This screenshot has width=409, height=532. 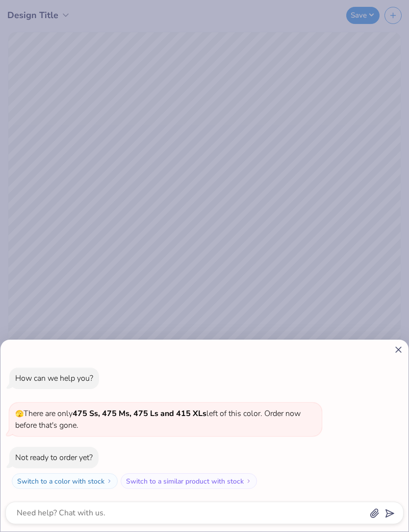 I want to click on img: Switch to a similar product with stock, so click(x=249, y=481).